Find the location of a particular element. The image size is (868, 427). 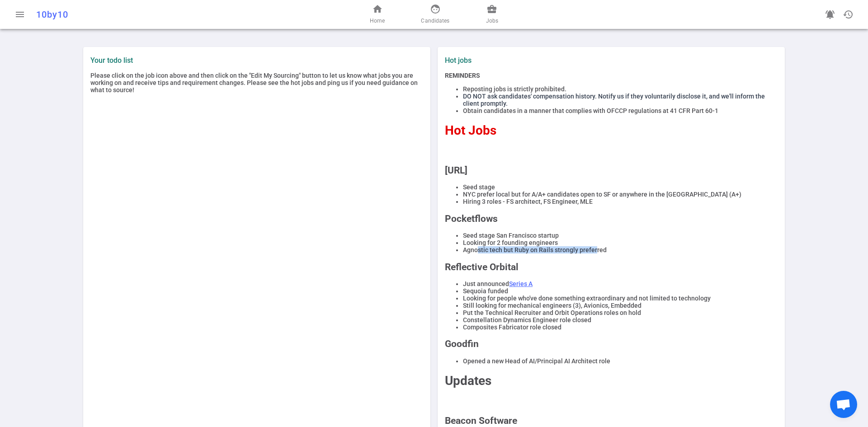

div: 10by10 is located at coordinates (161, 15).